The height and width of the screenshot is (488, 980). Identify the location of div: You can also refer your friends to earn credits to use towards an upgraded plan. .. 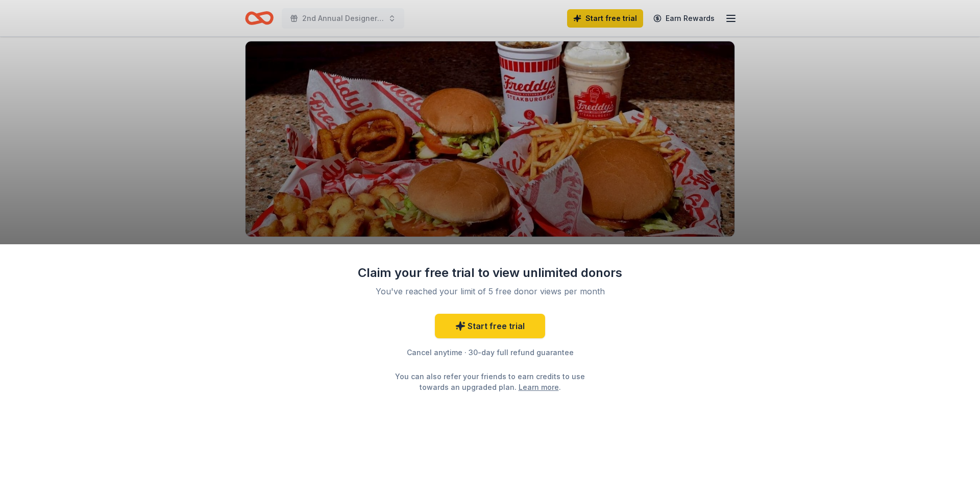
(490, 381).